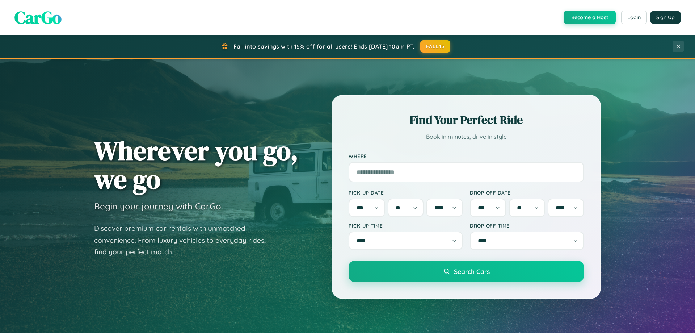 The width and height of the screenshot is (695, 333). What do you see at coordinates (527, 225) in the screenshot?
I see `label: Drop-off Time` at bounding box center [527, 225].